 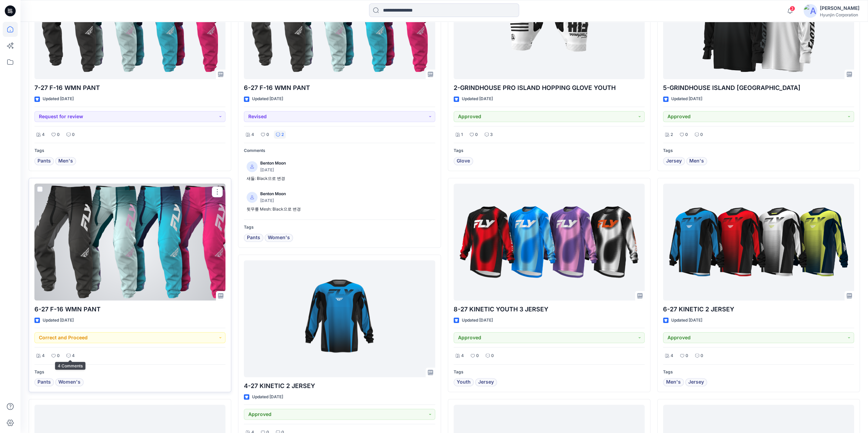 I want to click on p: 새들: Black으로 변경, so click(x=339, y=179).